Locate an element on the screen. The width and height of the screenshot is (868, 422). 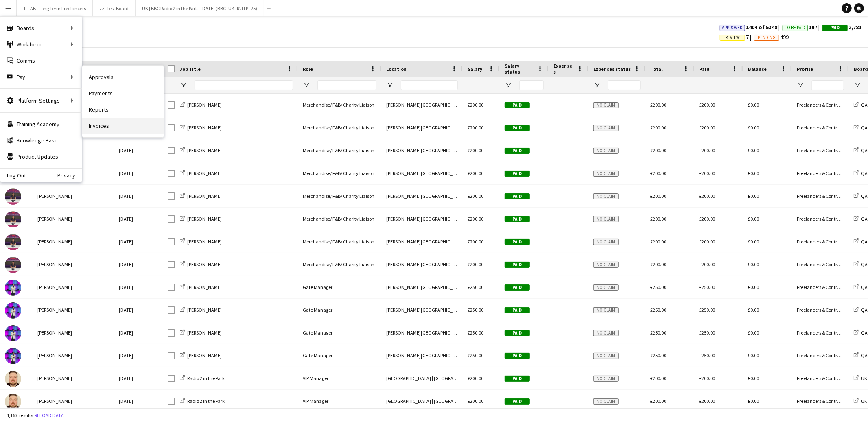
span: 197 is located at coordinates (802, 27).